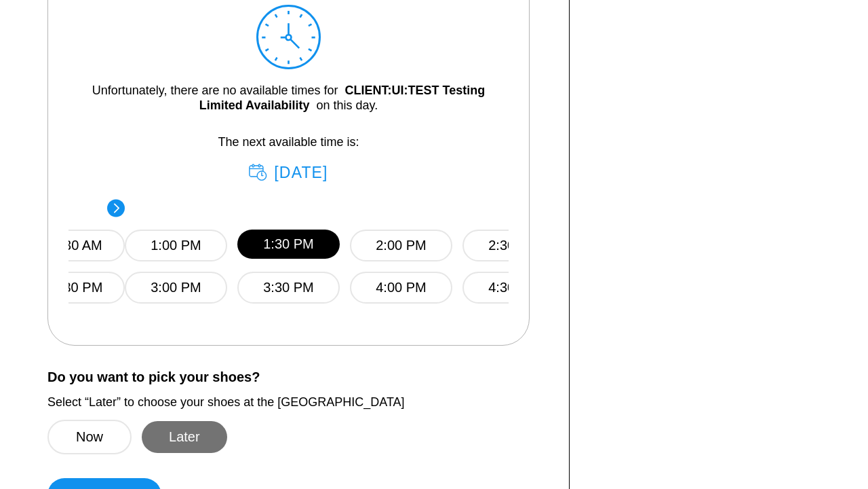 The image size is (868, 489). I want to click on button: 3:00 PM, so click(176, 287).